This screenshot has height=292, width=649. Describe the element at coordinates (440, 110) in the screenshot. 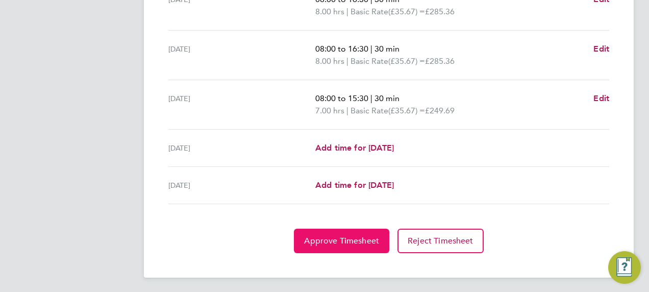

I see `span: £249.69` at that location.